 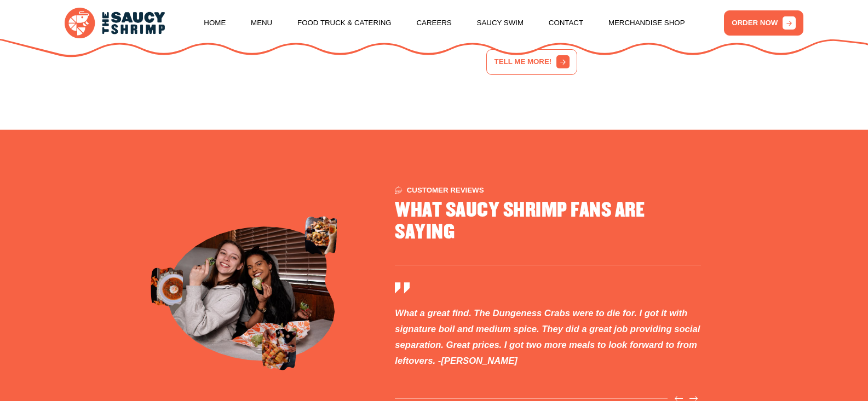 I want to click on a: Menu, so click(x=261, y=23).